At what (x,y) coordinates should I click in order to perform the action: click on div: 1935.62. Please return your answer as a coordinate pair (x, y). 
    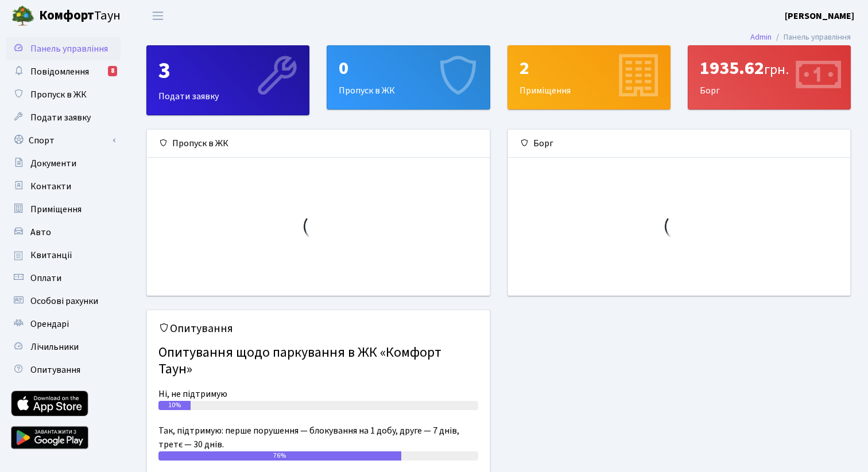
    Looking at the image, I should click on (769, 68).